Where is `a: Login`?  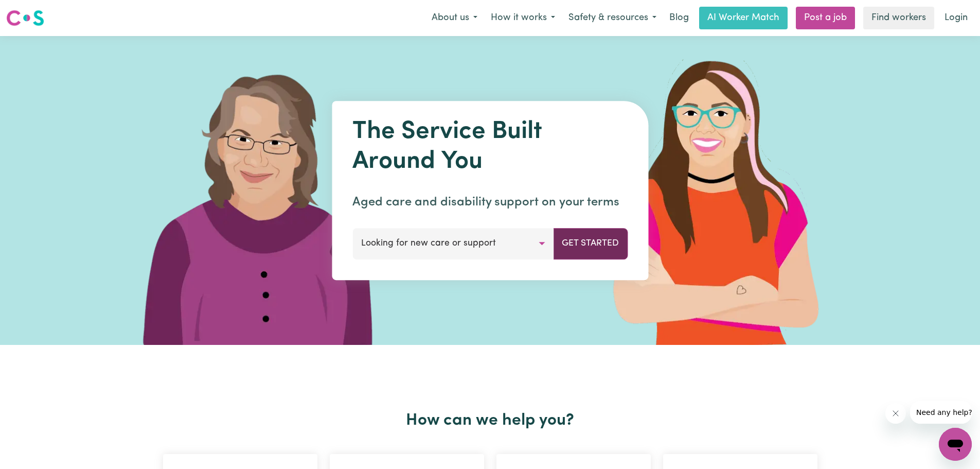
a: Login is located at coordinates (956, 18).